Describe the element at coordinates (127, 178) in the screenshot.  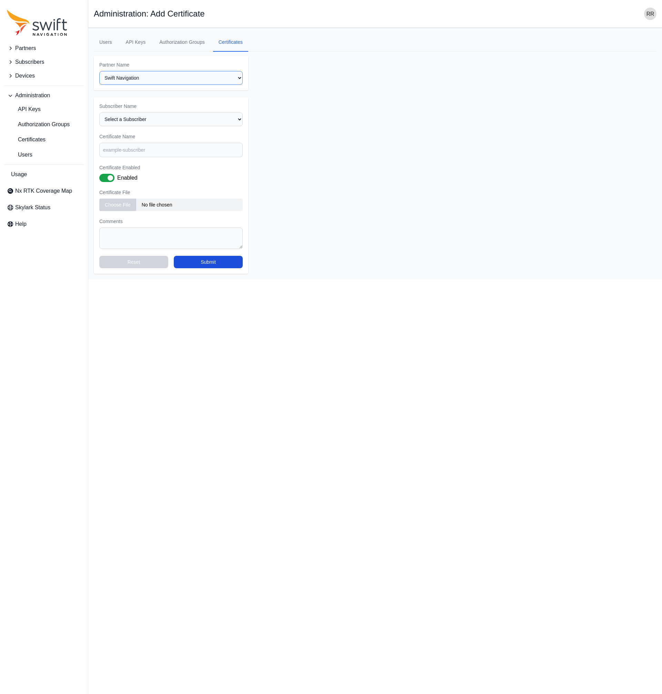
I see `span: Enabled` at that location.